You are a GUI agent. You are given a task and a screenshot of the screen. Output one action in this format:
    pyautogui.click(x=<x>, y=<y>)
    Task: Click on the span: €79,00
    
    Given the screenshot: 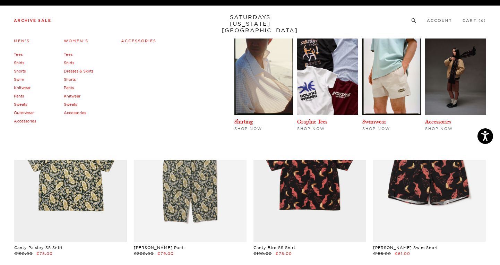 What is the action you would take?
    pyautogui.click(x=165, y=253)
    